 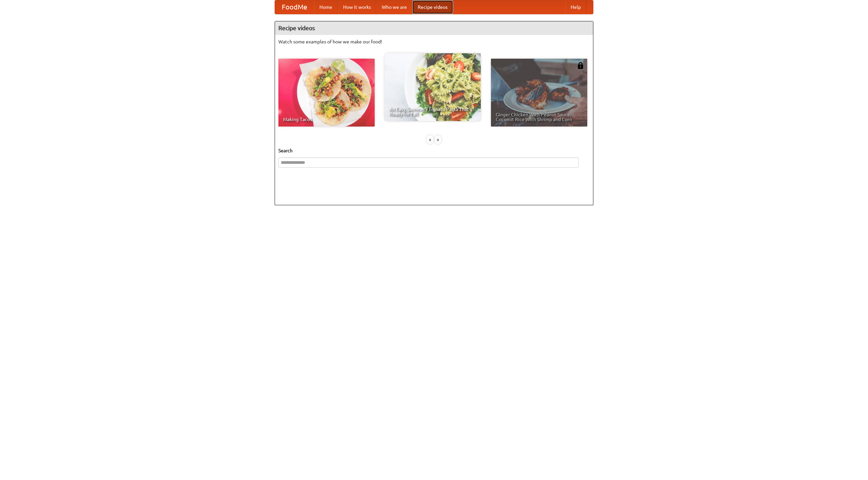 I want to click on a: Help, so click(x=575, y=7).